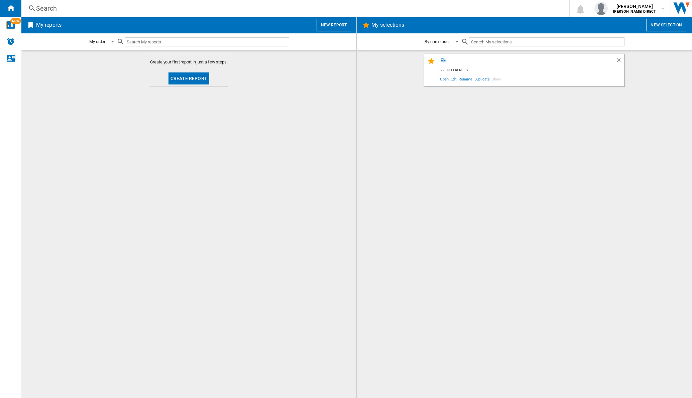  Describe the element at coordinates (527, 62) in the screenshot. I see `div: ce` at that location.